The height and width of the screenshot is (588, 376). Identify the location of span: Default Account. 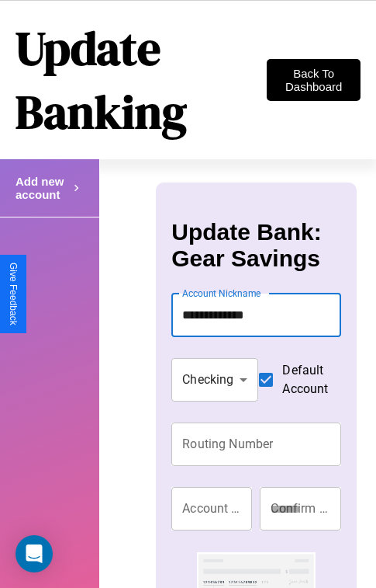
(304, 379).